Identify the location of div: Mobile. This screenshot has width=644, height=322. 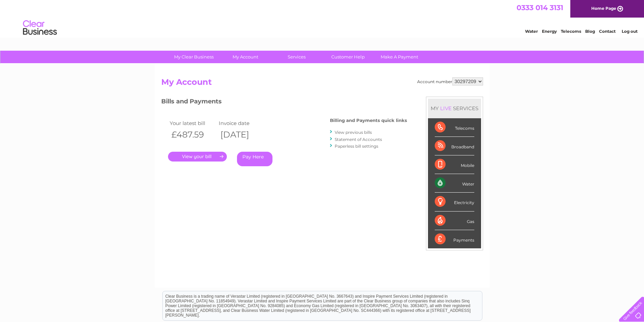
(455, 164).